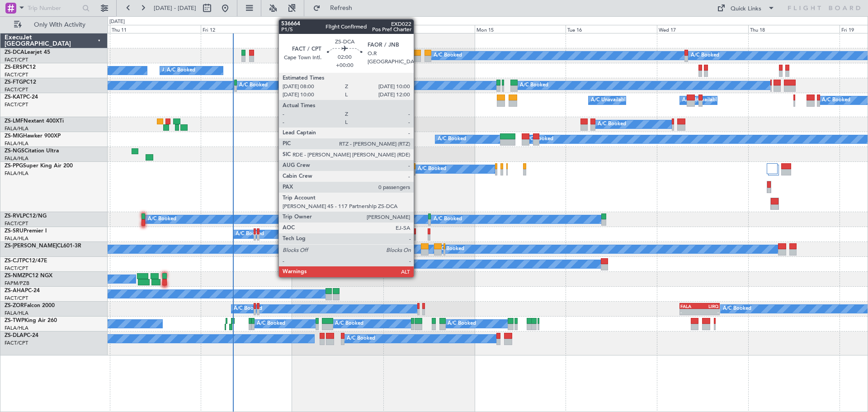 This screenshot has width=868, height=412. Describe the element at coordinates (25, 216) in the screenshot. I see `a: ZS-RVLPC12/NG` at that location.